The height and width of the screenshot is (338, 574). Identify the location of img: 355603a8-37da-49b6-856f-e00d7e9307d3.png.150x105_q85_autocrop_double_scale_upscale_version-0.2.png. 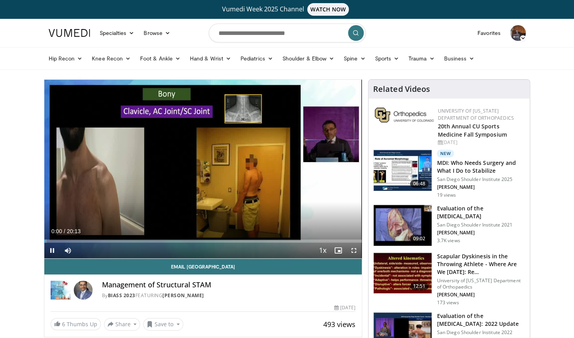
(404, 115).